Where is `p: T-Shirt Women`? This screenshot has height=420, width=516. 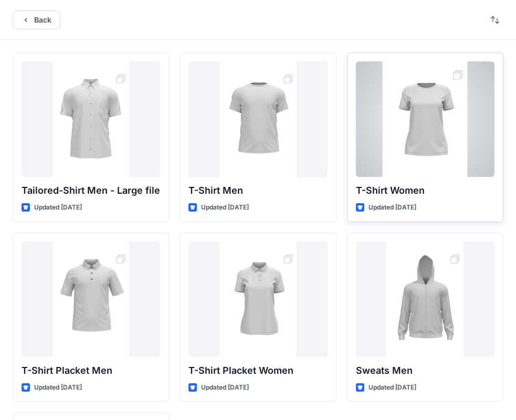 p: T-Shirt Women is located at coordinates (425, 191).